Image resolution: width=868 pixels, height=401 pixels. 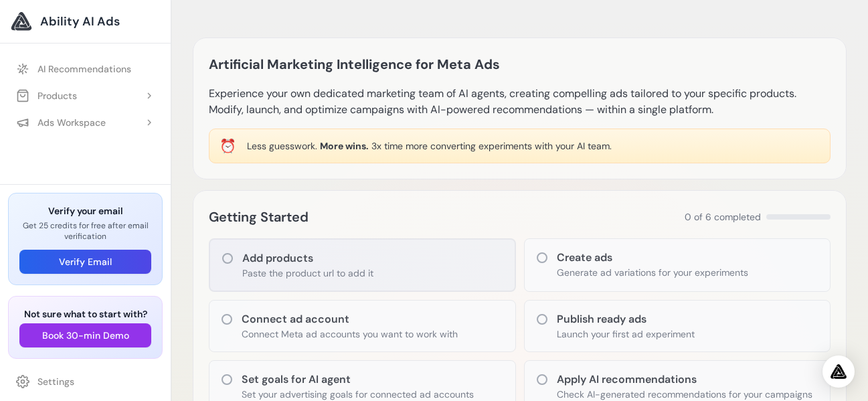 What do you see at coordinates (46, 96) in the screenshot?
I see `div: Products` at bounding box center [46, 96].